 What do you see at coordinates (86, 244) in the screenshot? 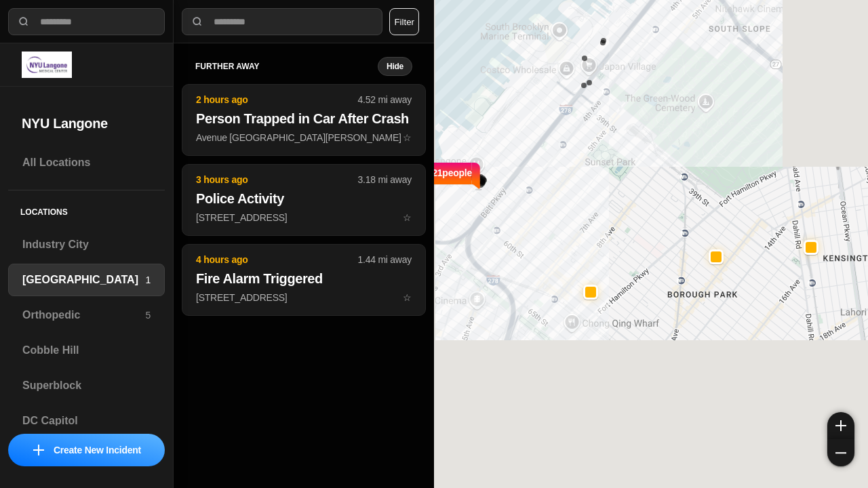
I see `a: Industry City` at bounding box center [86, 244].